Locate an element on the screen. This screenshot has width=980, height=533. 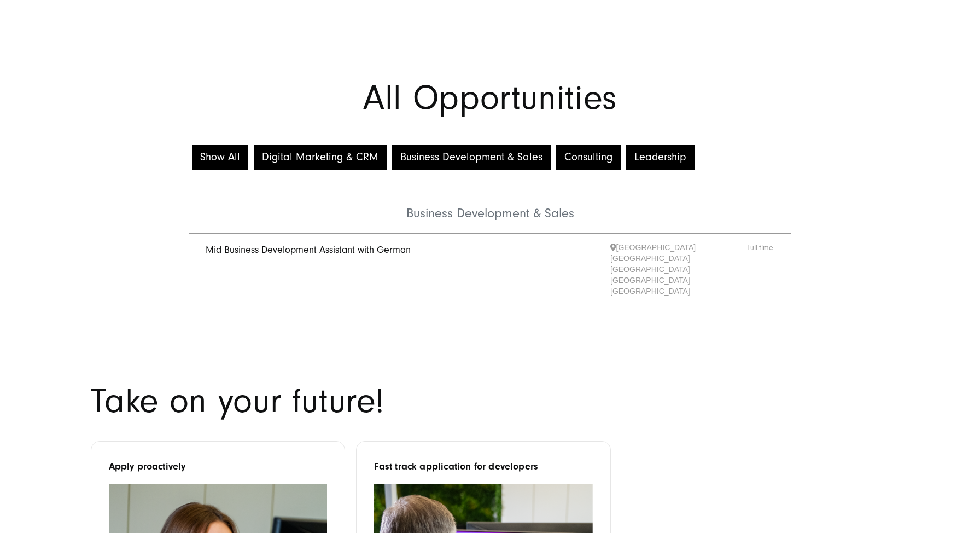
button: Show All is located at coordinates (220, 157).